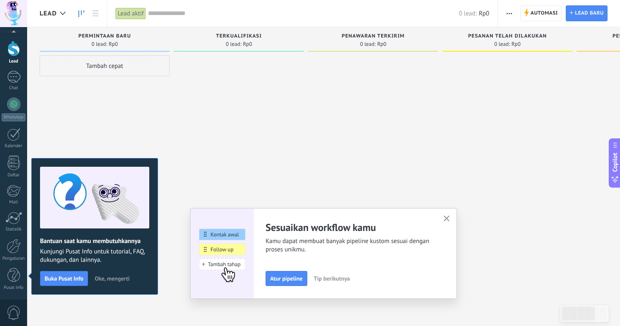 This screenshot has height=326, width=620. What do you see at coordinates (105, 36) in the screenshot?
I see `span: Permintaan baru` at bounding box center [105, 36].